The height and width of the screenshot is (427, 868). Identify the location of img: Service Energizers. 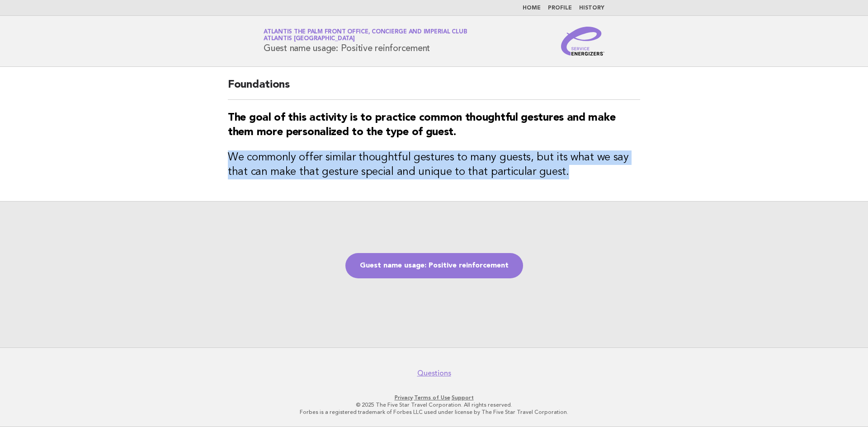
(582, 41).